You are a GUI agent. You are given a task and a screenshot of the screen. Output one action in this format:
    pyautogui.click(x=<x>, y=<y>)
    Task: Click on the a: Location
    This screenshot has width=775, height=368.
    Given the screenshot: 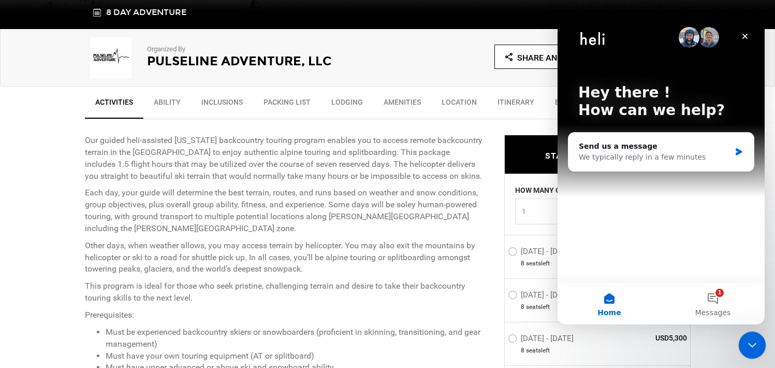 What is the action you would take?
    pyautogui.click(x=459, y=105)
    